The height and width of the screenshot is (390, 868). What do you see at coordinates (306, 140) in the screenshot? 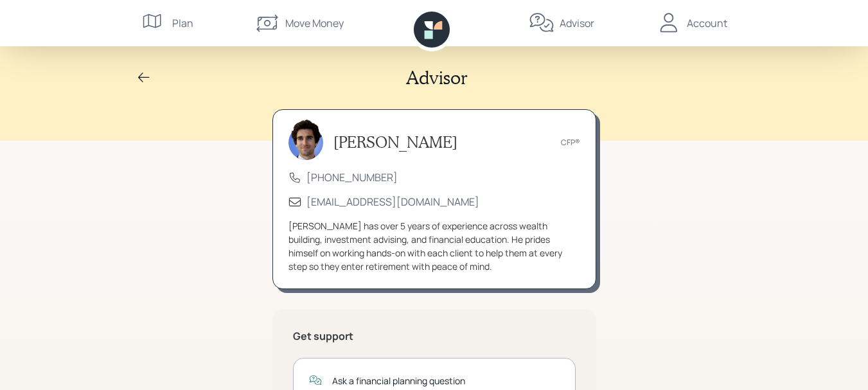
I see `img: harrison-schaefer-headshot-2.png` at bounding box center [306, 140].